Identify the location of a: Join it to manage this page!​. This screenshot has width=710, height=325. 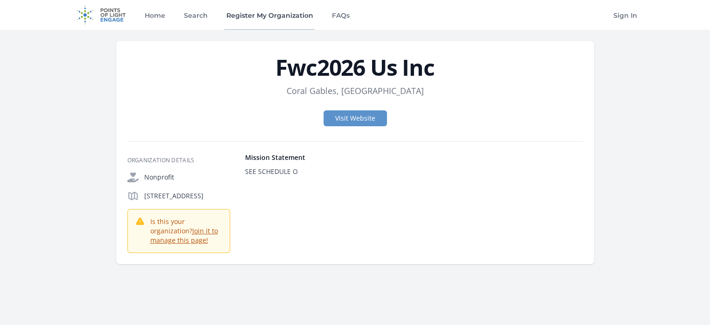
(184, 235).